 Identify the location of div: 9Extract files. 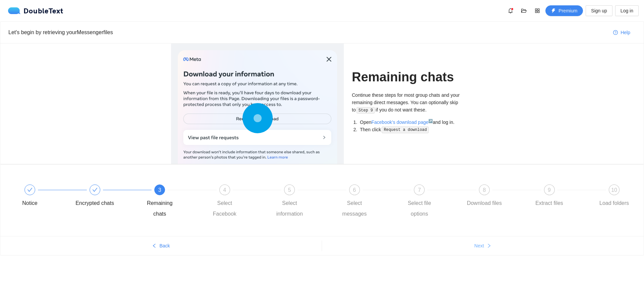
(562, 197).